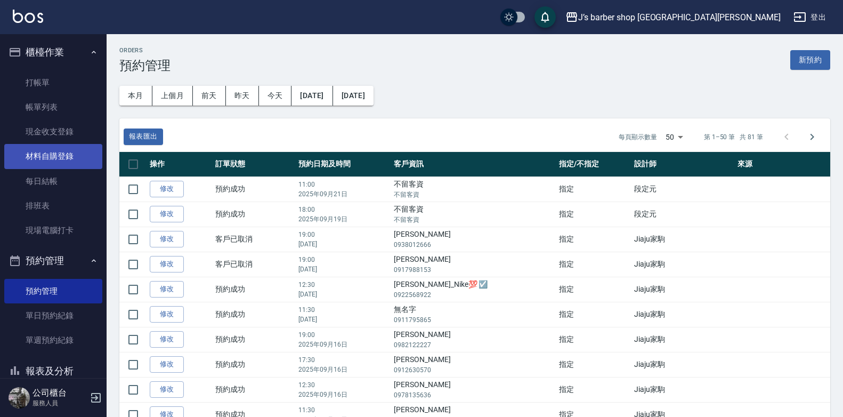 This screenshot has height=417, width=843. Describe the element at coordinates (474, 194) in the screenshot. I see `p: 不留客資` at that location.